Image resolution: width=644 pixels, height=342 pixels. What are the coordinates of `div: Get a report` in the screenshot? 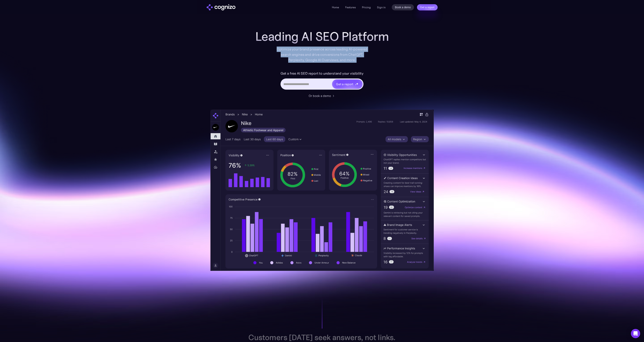 It's located at (345, 84).